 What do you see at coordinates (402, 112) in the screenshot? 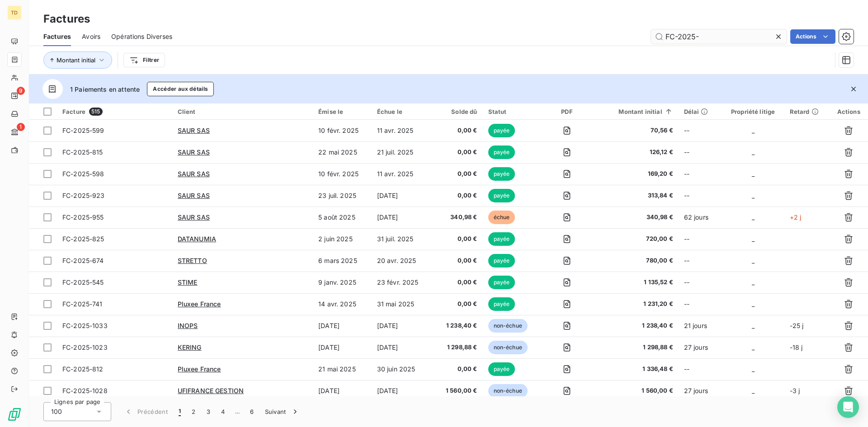
I see `div: Échue le` at bounding box center [402, 112].